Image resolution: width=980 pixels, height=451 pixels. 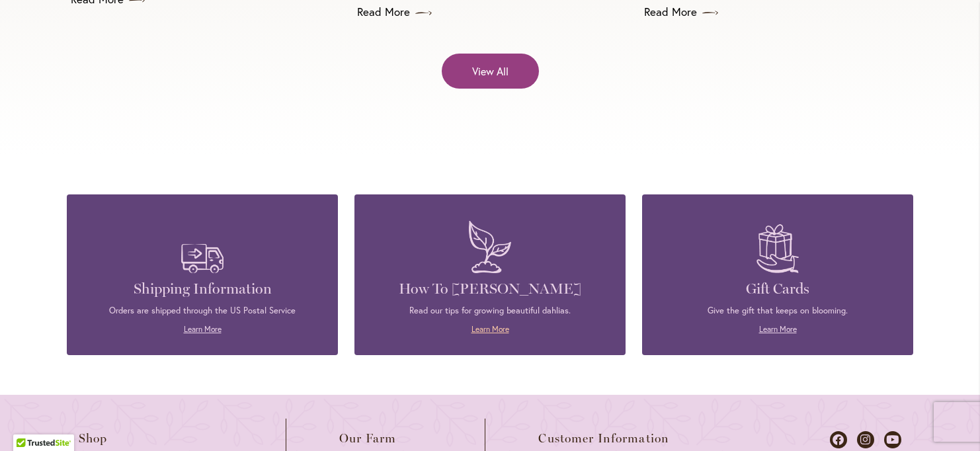 What do you see at coordinates (490, 71) in the screenshot?
I see `span: View All` at bounding box center [490, 71].